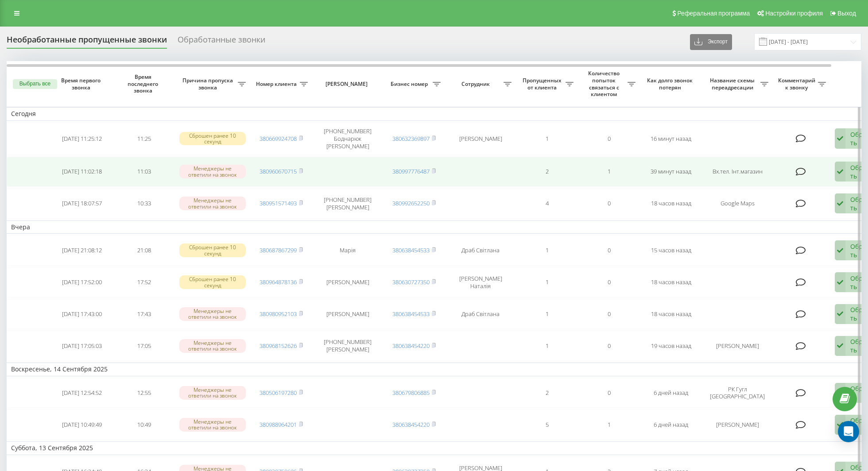 The height and width of the screenshot is (471, 868). Describe the element at coordinates (671, 172) in the screenshot. I see `td: 39 минут назад` at that location.